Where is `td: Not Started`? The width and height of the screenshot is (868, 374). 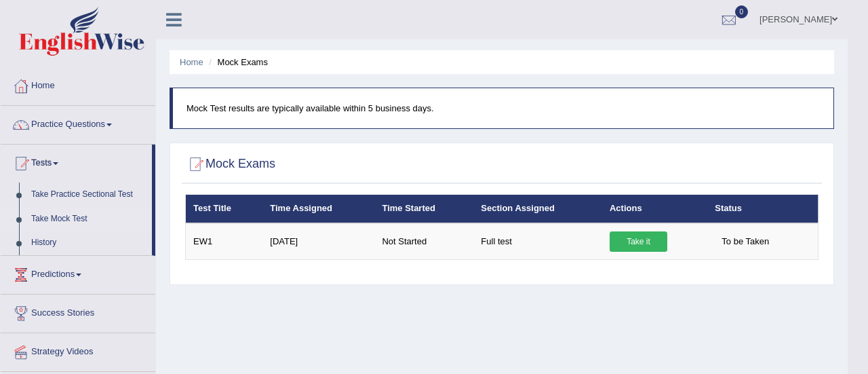 td: Not Started is located at coordinates (424, 242).